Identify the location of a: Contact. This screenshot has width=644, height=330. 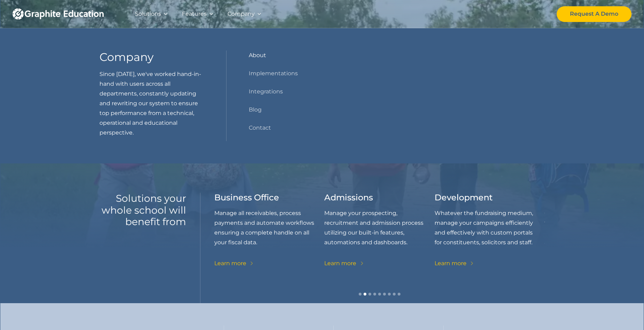
(260, 128).